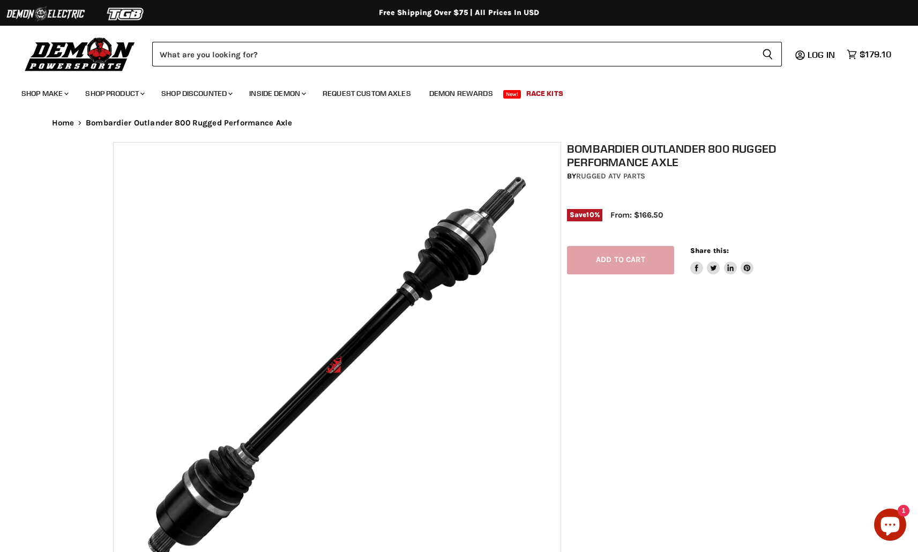  I want to click on inbox-online-store-chat: Shopify online store chat, so click(891, 526).